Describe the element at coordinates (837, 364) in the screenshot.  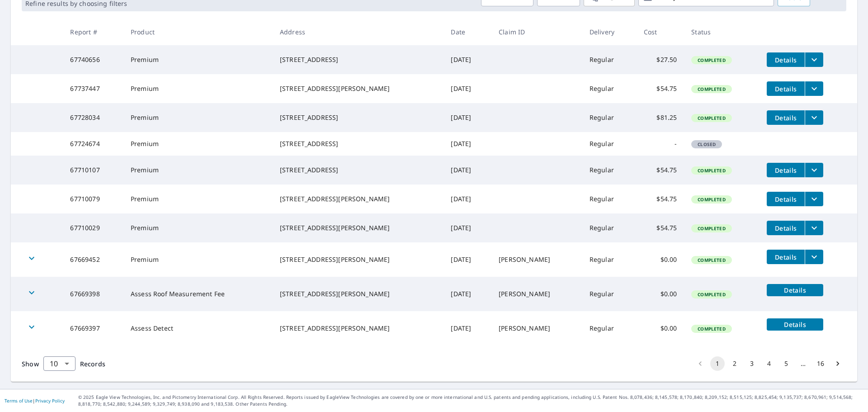
I see `button: Go to next page` at that location.